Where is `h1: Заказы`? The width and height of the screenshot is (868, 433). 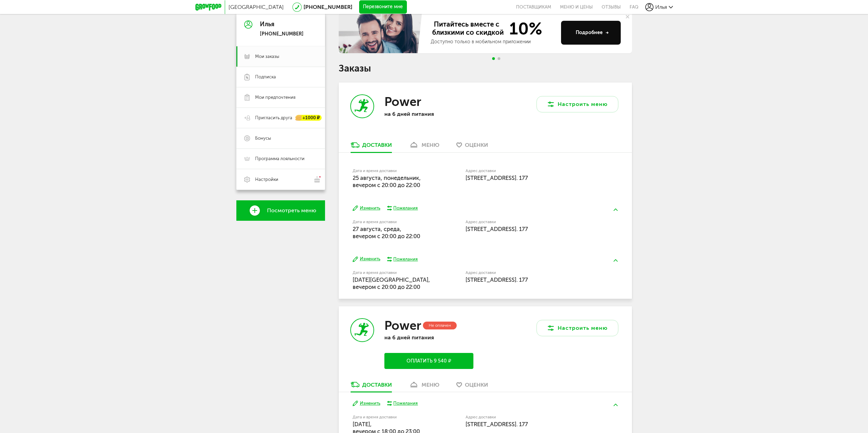 h1: Заказы is located at coordinates (485, 69).